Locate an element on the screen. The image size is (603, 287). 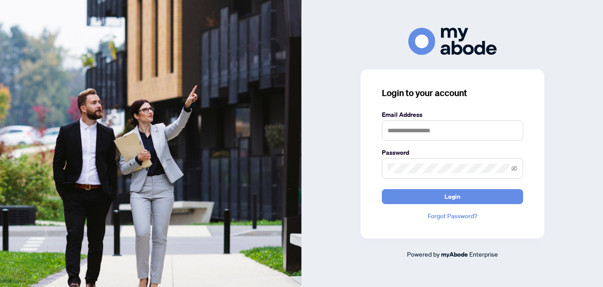
span: Login is located at coordinates (452, 197).